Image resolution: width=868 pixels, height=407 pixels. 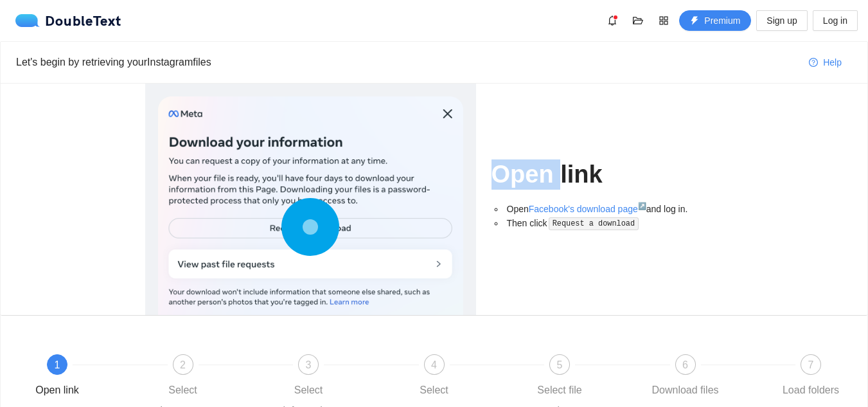 I want to click on li: Then click, so click(x=614, y=223).